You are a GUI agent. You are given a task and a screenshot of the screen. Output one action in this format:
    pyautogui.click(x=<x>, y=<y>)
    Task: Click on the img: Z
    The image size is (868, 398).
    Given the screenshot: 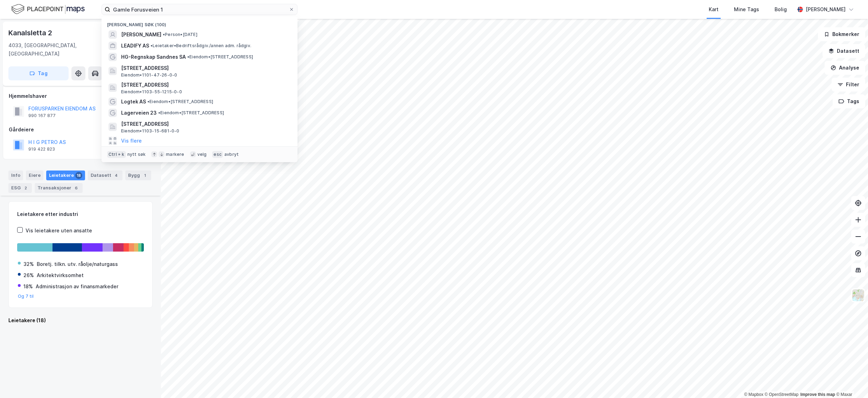 What is the action you would take?
    pyautogui.click(x=858, y=295)
    